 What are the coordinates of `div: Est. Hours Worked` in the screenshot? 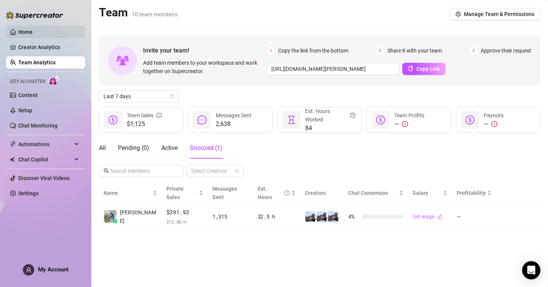 It's located at (330, 115).